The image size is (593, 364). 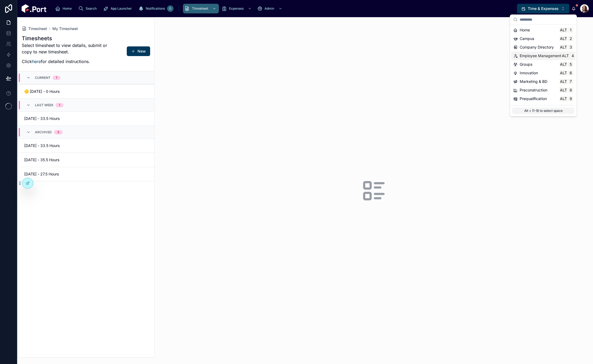 I want to click on div: 3, so click(x=58, y=132).